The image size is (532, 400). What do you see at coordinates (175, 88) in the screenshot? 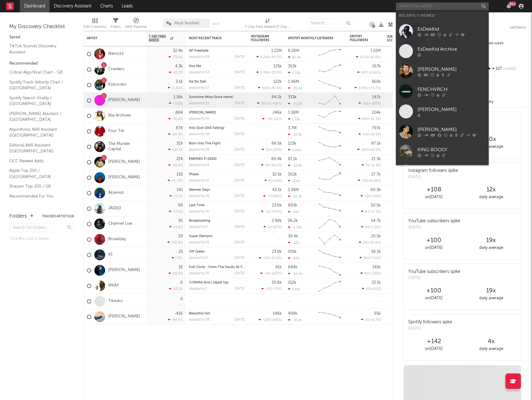
I see `div: +1.84 %` at bounding box center [175, 88].